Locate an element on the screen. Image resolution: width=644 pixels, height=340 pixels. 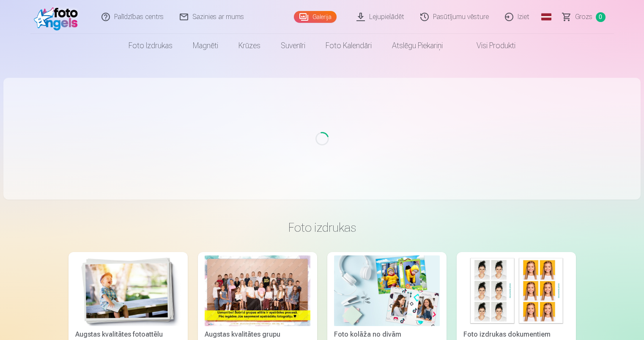
a: Foto izdrukas is located at coordinates (150, 46).